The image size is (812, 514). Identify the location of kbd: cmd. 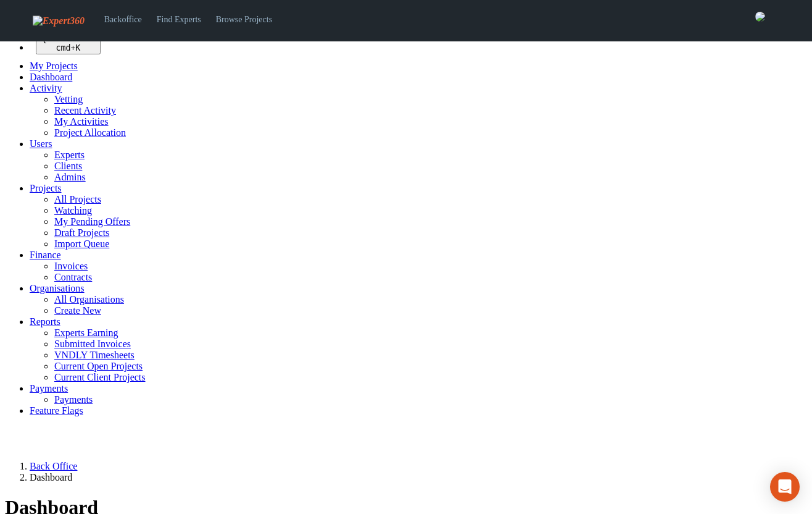
(63, 48).